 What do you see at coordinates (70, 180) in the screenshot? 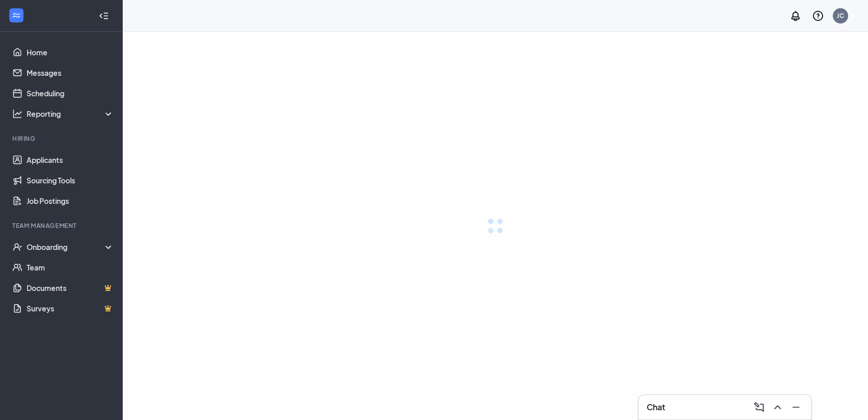
I see `a: Sourcing Tools` at bounding box center [70, 180].